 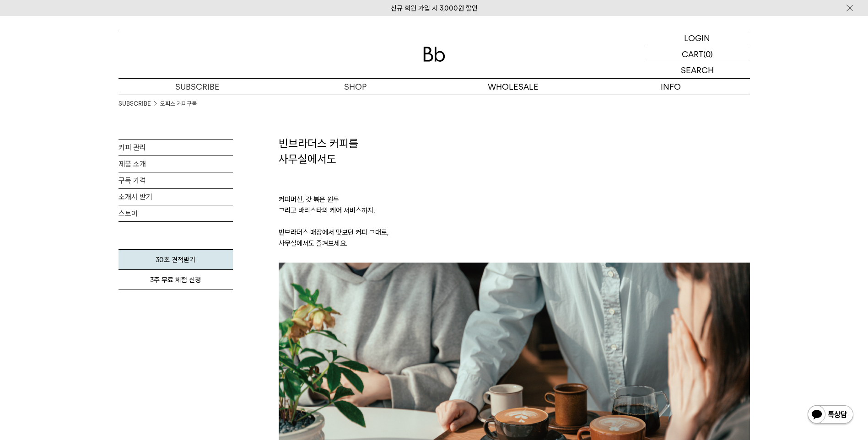 I want to click on a: CART (0), so click(x=697, y=54).